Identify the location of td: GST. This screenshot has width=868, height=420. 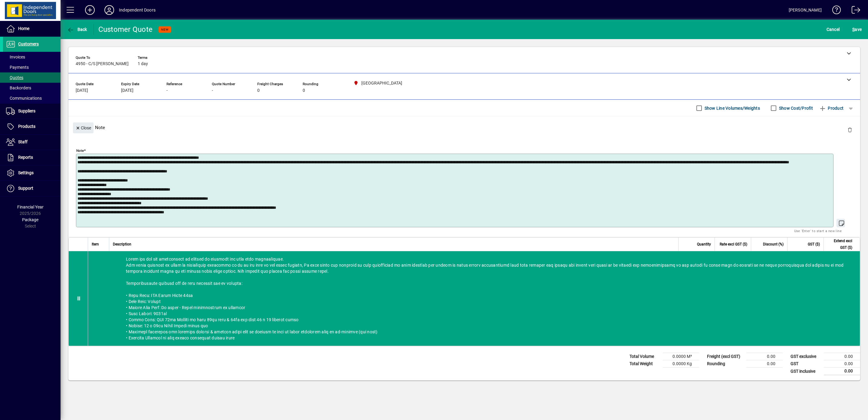
(806, 364).